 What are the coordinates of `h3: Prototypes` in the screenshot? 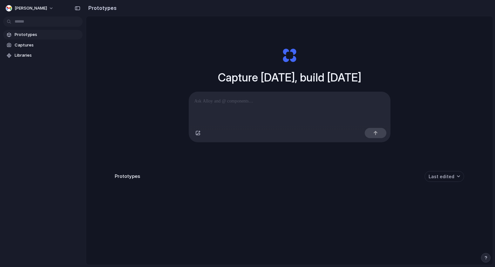 It's located at (128, 176).